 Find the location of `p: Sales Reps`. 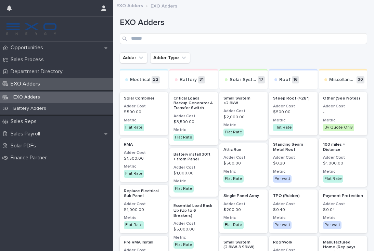

p: Sales Reps is located at coordinates (25, 122).